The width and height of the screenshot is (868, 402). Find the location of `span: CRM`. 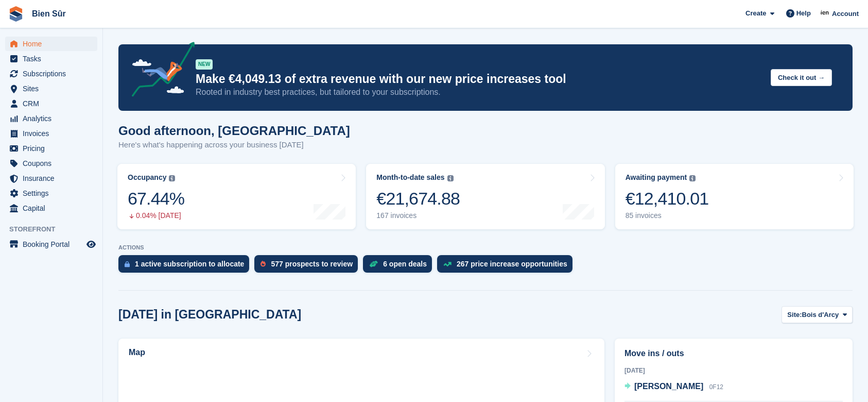

span: CRM is located at coordinates (54, 103).